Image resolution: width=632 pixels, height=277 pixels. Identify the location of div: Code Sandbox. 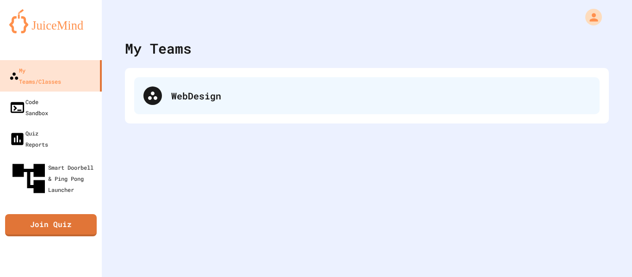
(29, 107).